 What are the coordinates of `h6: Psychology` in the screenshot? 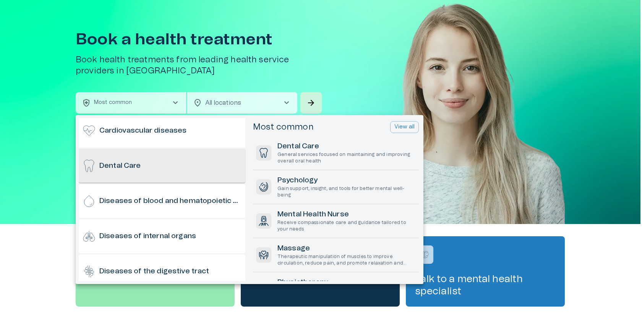 It's located at (347, 180).